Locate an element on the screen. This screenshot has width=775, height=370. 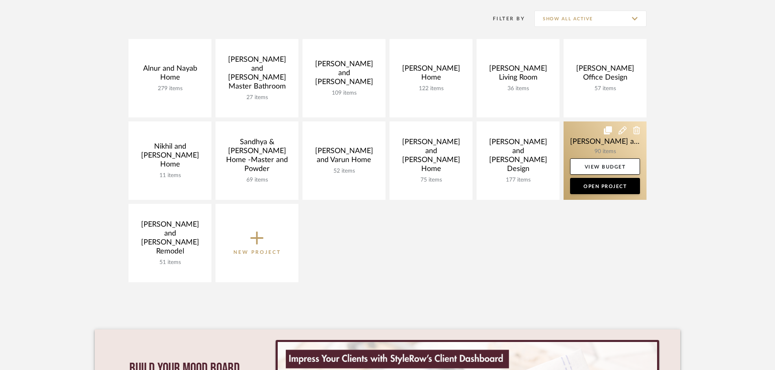
div: 57 items is located at coordinates (605, 89).